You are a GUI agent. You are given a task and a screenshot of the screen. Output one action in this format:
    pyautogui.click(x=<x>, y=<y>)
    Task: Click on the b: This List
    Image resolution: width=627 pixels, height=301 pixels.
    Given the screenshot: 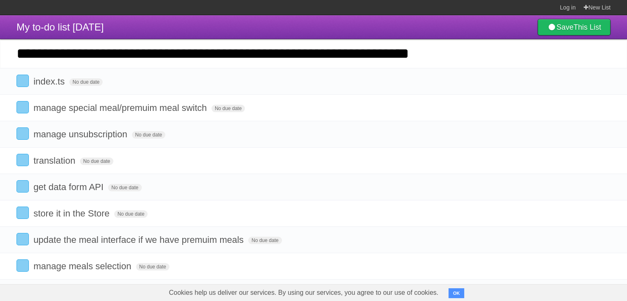 What is the action you would take?
    pyautogui.click(x=587, y=27)
    